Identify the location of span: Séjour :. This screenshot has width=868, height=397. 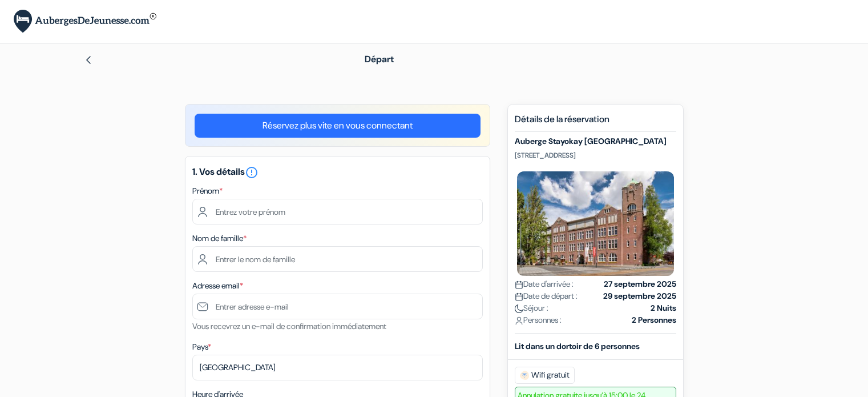
(531, 308).